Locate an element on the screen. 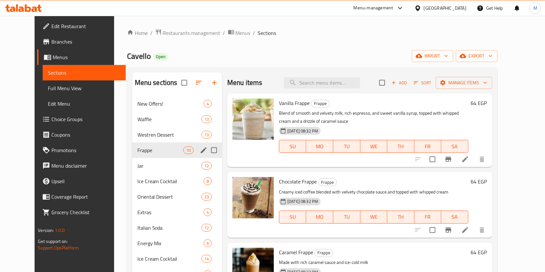 The image size is (545, 272). span: SU is located at coordinates (293, 146).